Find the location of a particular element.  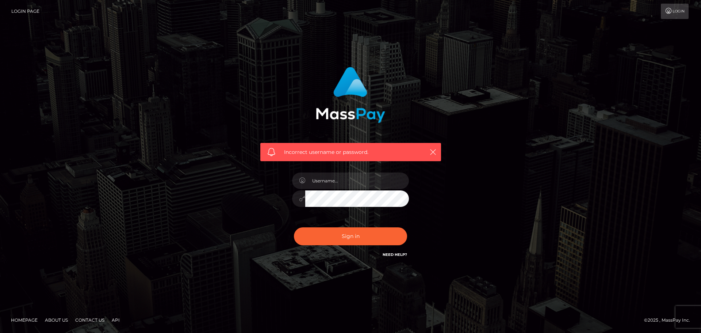

a: About Us is located at coordinates (56, 319).